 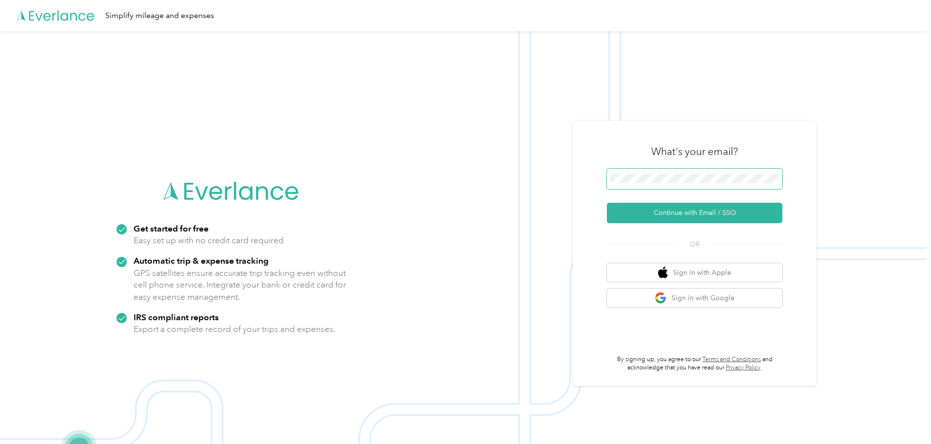 I want to click on strong: IRS compliant reports, so click(x=176, y=317).